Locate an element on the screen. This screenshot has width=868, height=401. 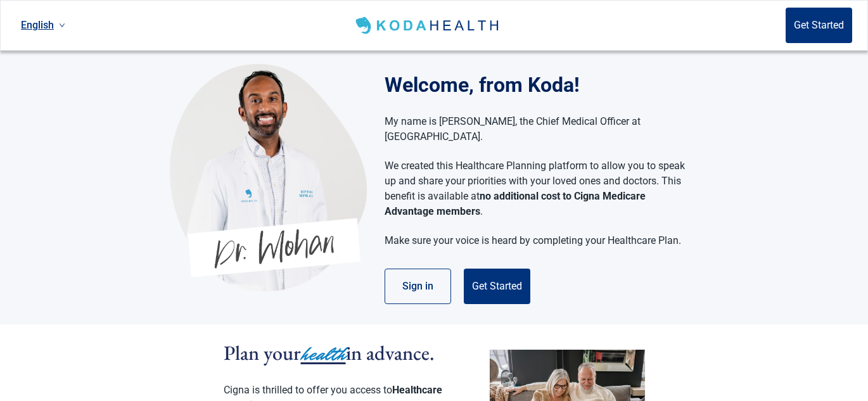
p: We created this Healthcare Planning platform to allow you to speak up and share your priorities w... is located at coordinates (535, 189).